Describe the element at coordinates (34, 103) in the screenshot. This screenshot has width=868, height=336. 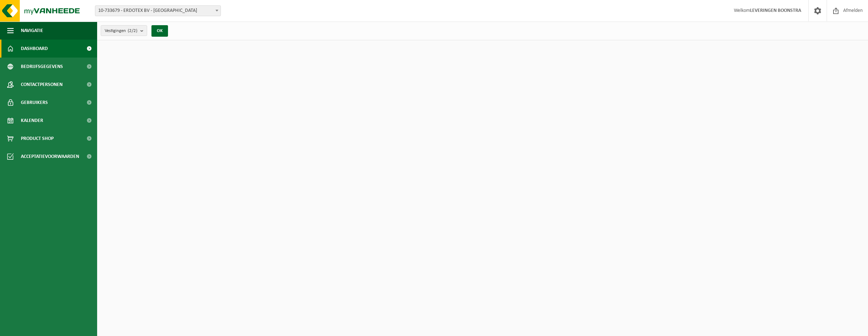
I see `span: Gebruikers` at that location.